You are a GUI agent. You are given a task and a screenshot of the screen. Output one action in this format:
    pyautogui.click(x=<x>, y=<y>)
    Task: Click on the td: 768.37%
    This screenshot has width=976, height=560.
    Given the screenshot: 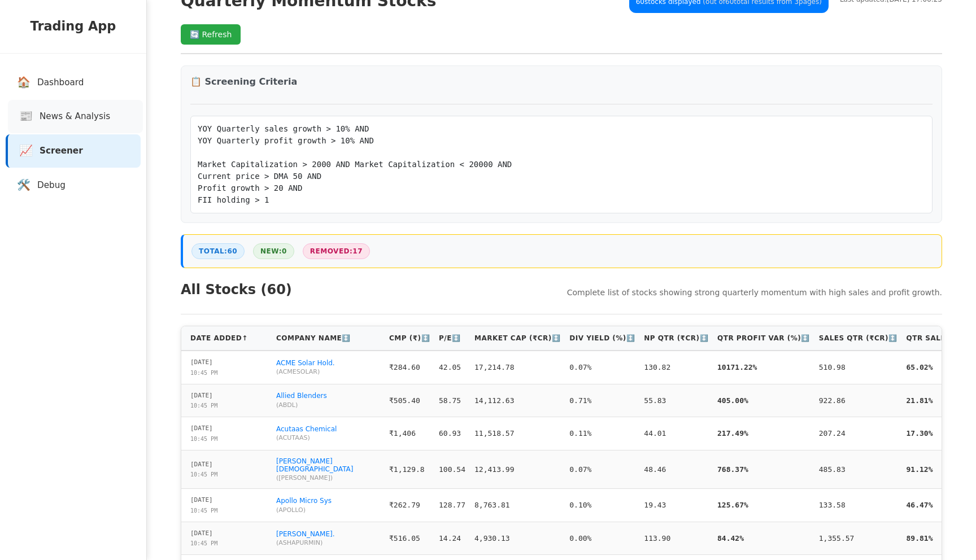 What is the action you would take?
    pyautogui.click(x=764, y=469)
    